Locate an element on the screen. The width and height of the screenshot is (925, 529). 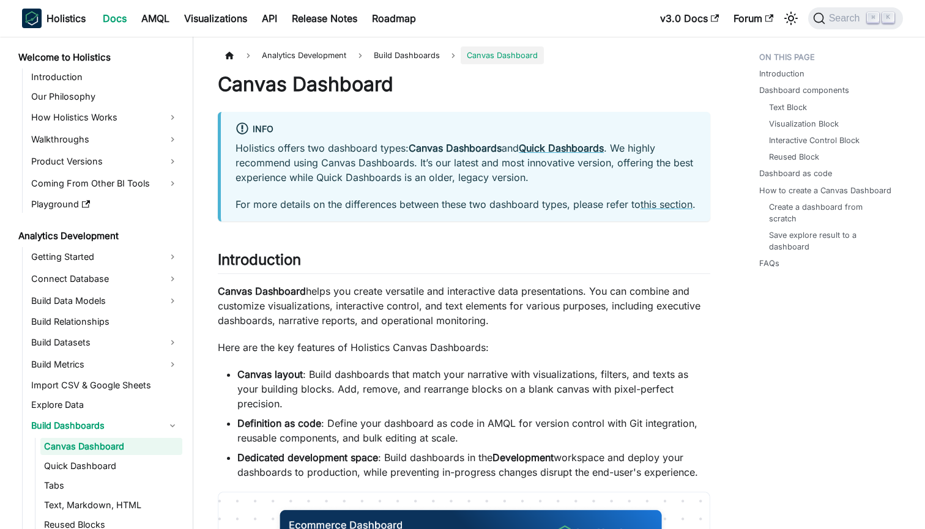
a: Quick Dashboard is located at coordinates (111, 466).